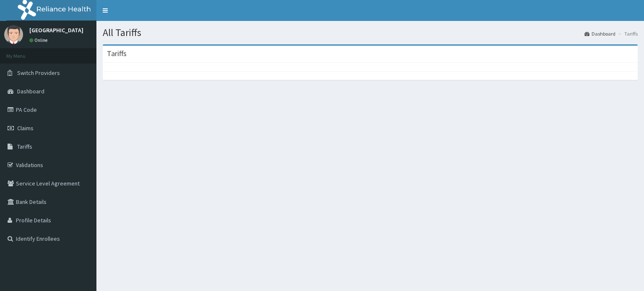 The height and width of the screenshot is (291, 644). What do you see at coordinates (117, 53) in the screenshot?
I see `h3: Tariffs` at bounding box center [117, 53].